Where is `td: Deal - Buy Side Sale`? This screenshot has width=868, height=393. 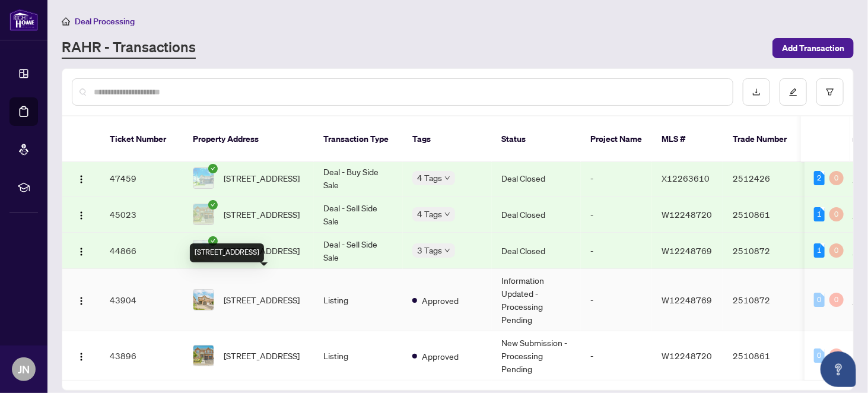
td: Deal - Buy Side Sale is located at coordinates (358, 178).